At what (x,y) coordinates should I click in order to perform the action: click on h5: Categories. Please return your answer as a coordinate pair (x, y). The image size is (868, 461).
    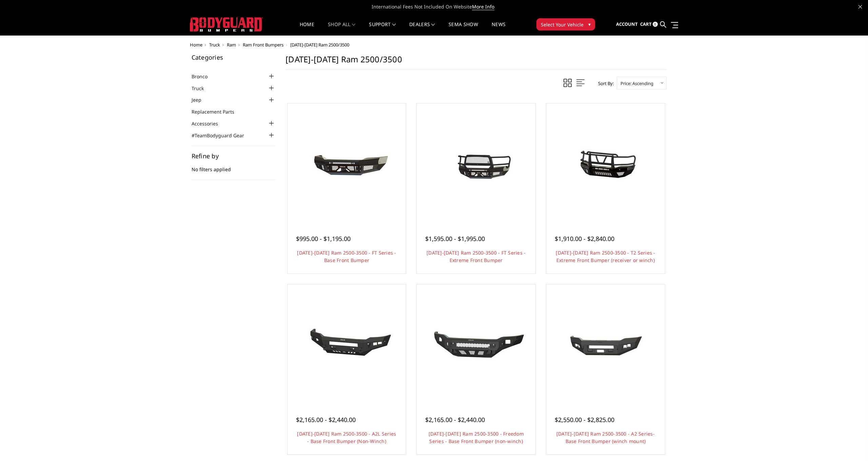
    Looking at the image, I should click on (234, 57).